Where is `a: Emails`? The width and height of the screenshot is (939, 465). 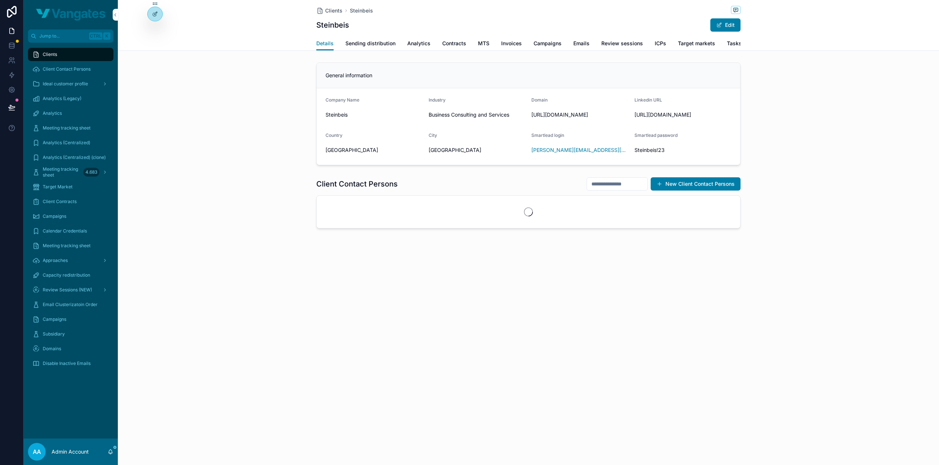 a: Emails is located at coordinates (581, 44).